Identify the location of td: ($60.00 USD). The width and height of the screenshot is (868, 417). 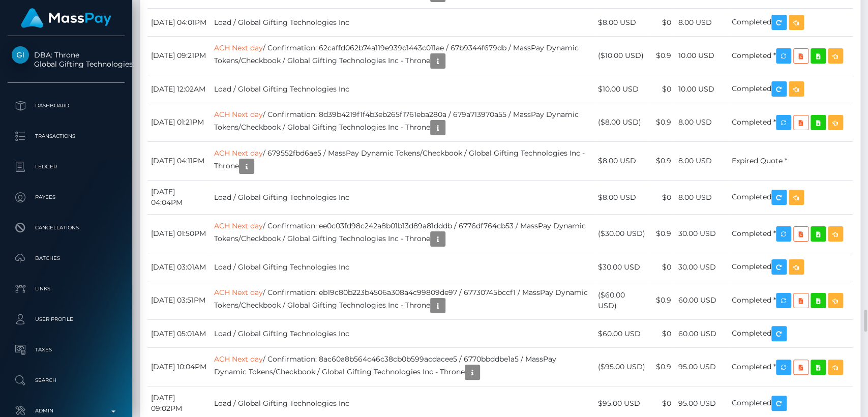
(621, 301).